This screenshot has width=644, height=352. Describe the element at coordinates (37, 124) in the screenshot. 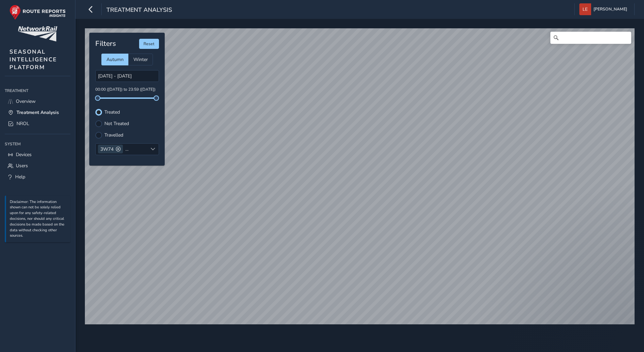

I see `a: NROL` at that location.